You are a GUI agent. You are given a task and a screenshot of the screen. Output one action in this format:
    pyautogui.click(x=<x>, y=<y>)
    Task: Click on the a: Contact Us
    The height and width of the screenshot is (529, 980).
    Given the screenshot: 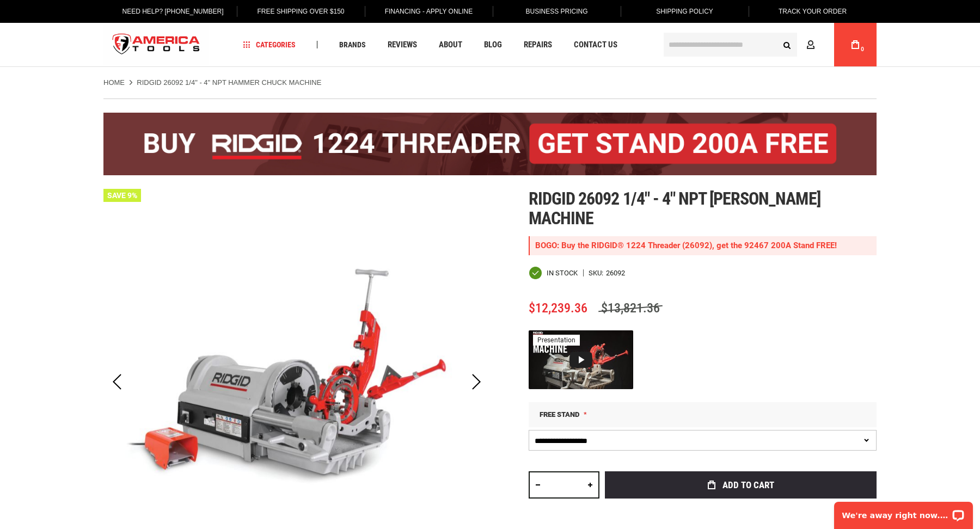 What is the action you would take?
    pyautogui.click(x=595, y=45)
    